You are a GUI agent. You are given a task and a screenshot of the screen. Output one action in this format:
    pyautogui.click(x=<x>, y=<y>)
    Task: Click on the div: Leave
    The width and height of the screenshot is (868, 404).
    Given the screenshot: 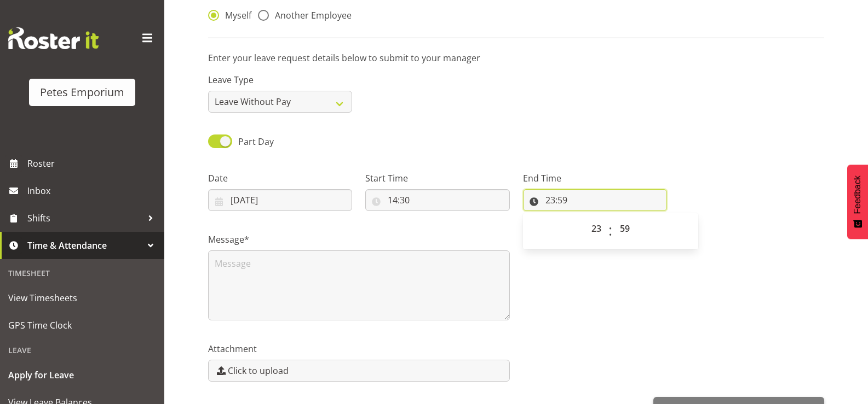 What is the action you would take?
    pyautogui.click(x=82, y=350)
    